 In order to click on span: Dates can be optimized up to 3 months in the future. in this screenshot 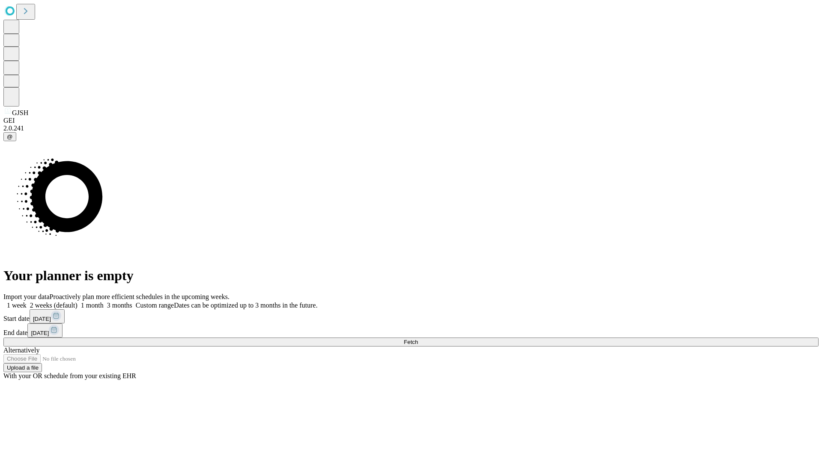, I will do `click(245, 305)`.